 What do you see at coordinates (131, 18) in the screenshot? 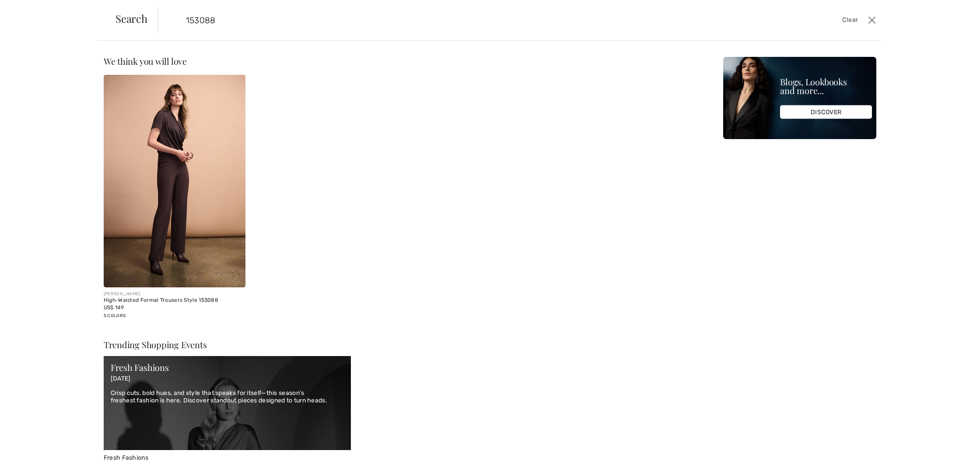
I see `span: Search` at bounding box center [131, 18].